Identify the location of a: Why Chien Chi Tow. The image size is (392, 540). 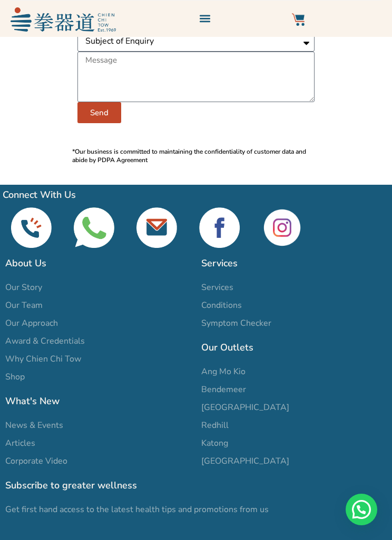
(98, 359).